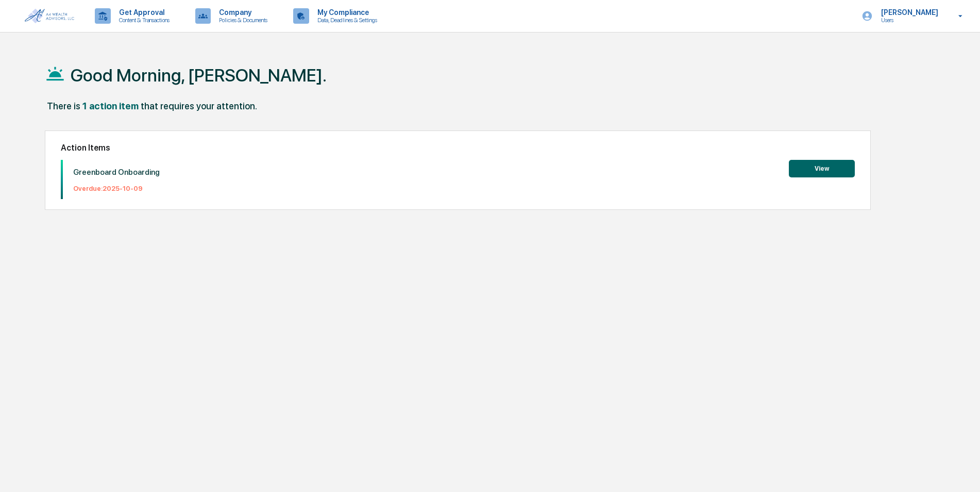 The height and width of the screenshot is (492, 980). Describe the element at coordinates (142, 20) in the screenshot. I see `p: Content & Transactions` at that location.